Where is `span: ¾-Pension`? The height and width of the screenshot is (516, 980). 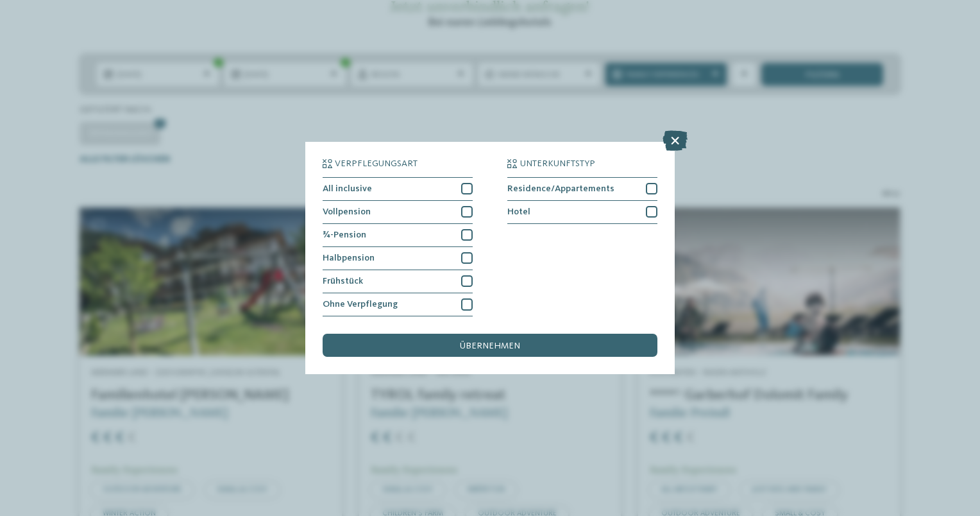
span: ¾-Pension is located at coordinates (345, 234).